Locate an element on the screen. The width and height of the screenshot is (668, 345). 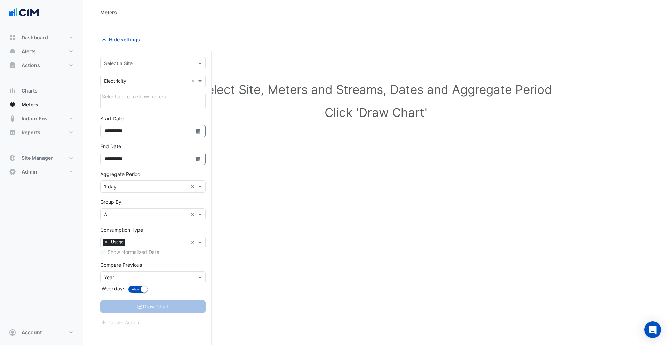
app-icon: Alerts is located at coordinates (13, 51).